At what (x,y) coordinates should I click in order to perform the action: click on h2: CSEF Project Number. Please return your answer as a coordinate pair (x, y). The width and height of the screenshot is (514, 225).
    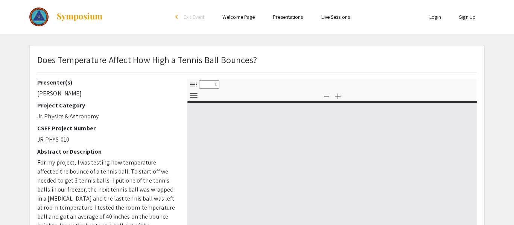
    Looking at the image, I should click on (107, 128).